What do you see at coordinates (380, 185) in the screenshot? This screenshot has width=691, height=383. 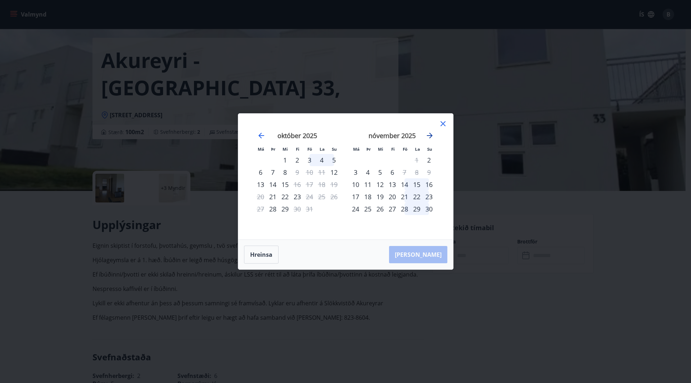 I see `div: 12` at bounding box center [380, 185].